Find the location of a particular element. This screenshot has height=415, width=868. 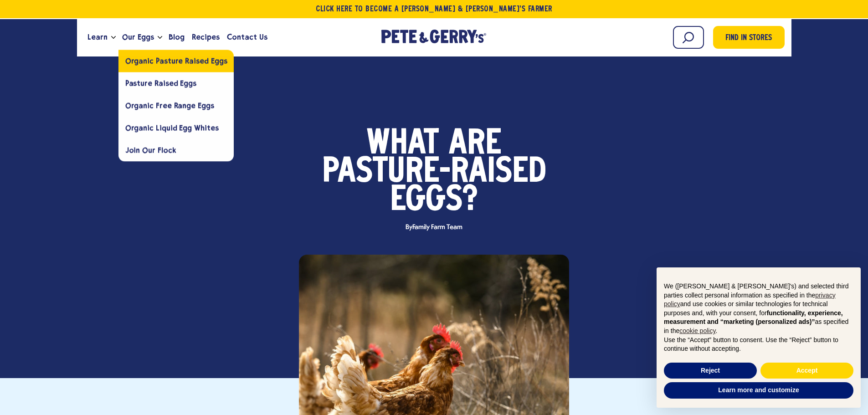

span: Blog is located at coordinates (176, 37).